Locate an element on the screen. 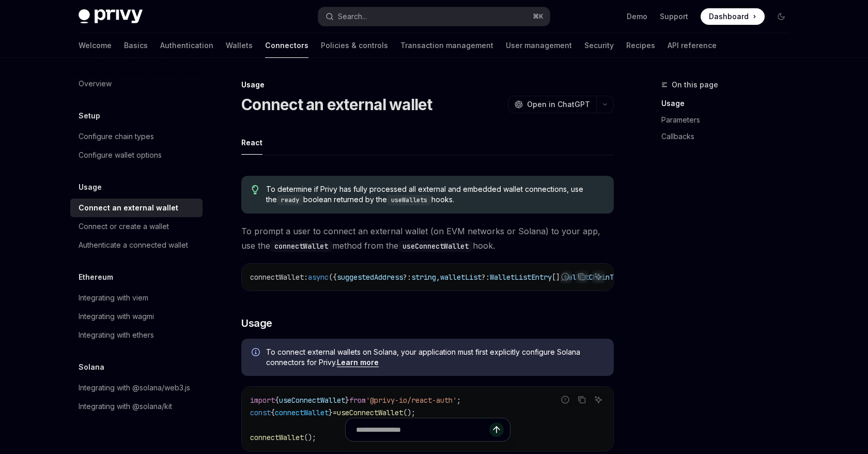 The height and width of the screenshot is (454, 868). h5: Usage is located at coordinates (90, 187).